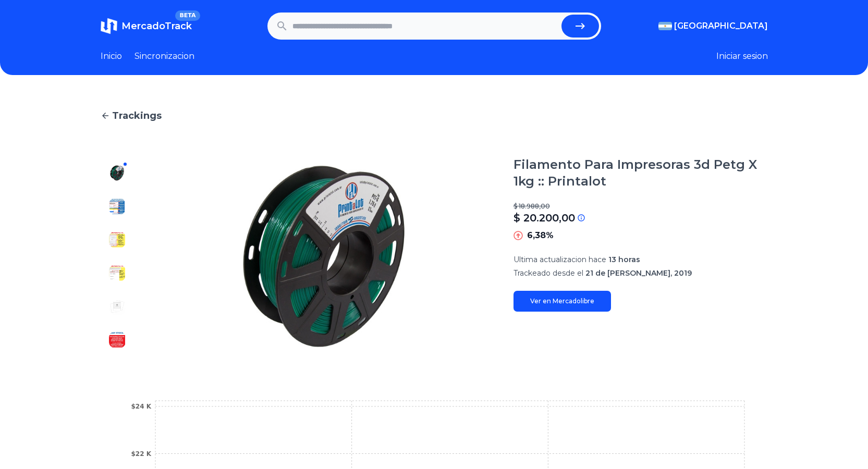 The image size is (868, 469). I want to click on img: MercadoTrack, so click(109, 26).